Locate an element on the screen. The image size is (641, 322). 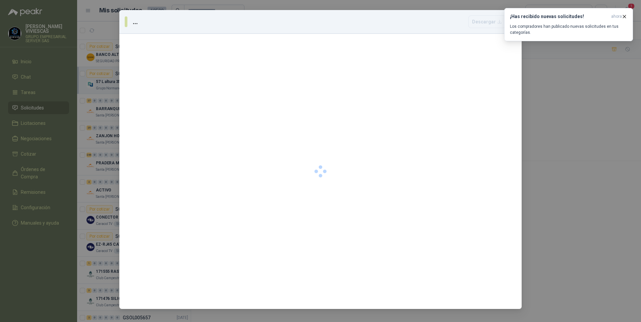
h3: ¡Has recibido nuevas solicitudes! is located at coordinates (559, 16).